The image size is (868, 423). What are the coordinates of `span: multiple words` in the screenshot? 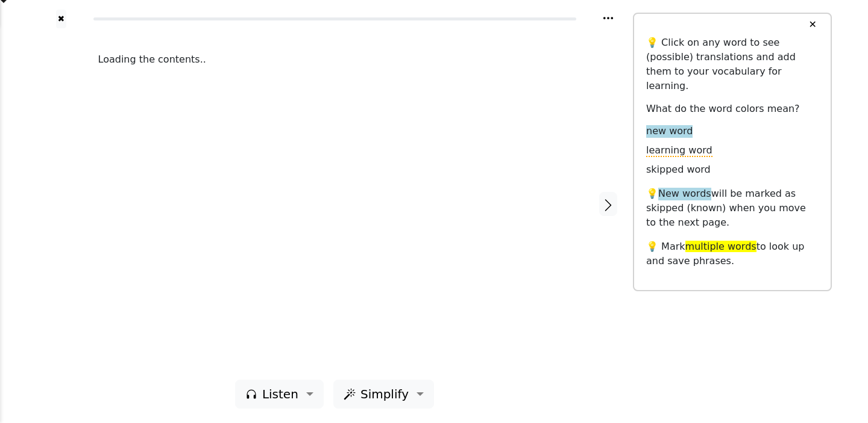 It's located at (721, 246).